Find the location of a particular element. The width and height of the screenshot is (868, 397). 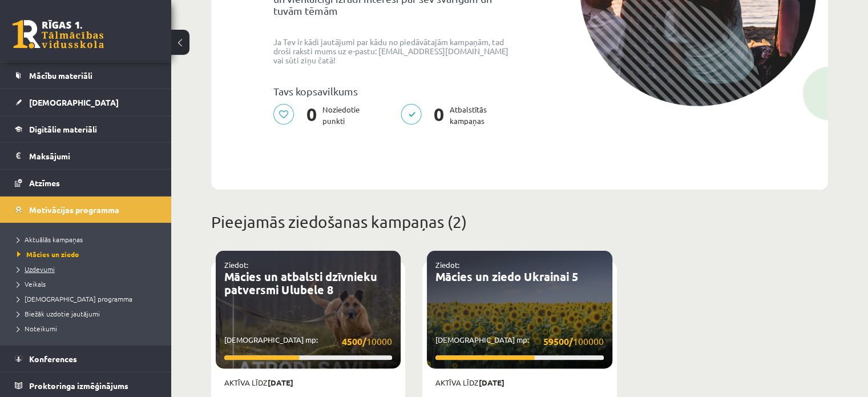

span: Aktuālās kampaņas is located at coordinates (50, 239).